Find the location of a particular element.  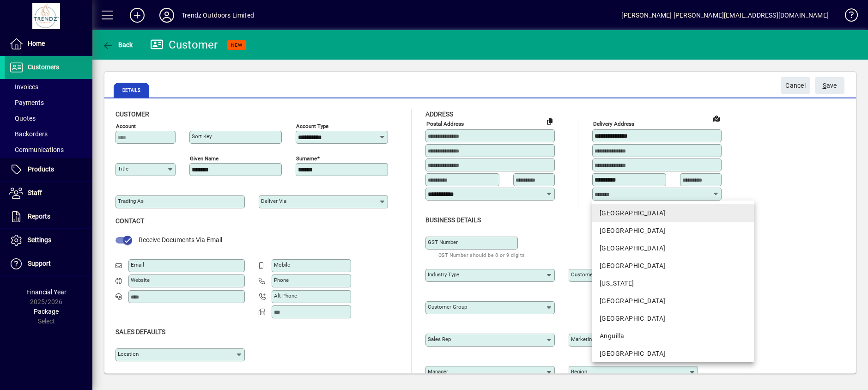

mat-label: Given name is located at coordinates (204, 159).